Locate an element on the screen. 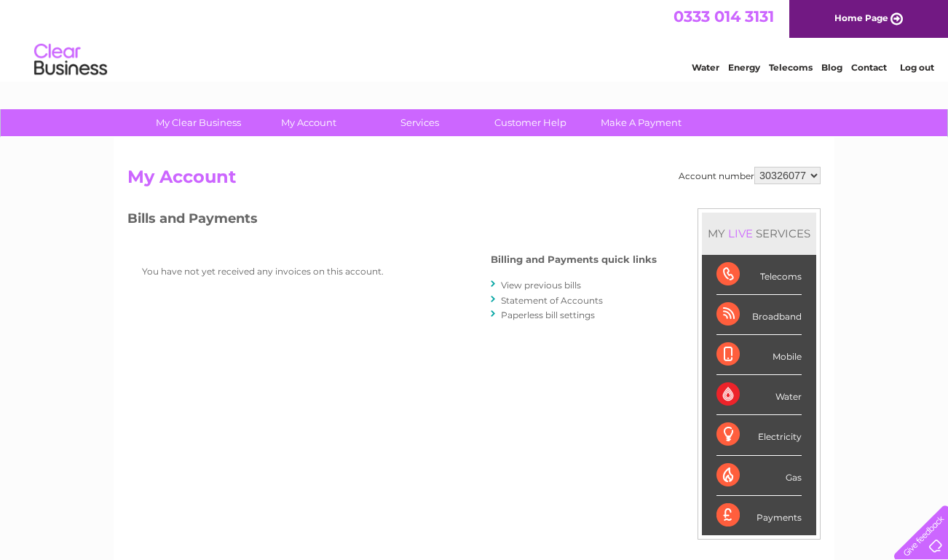 This screenshot has height=560, width=948. div: Payments is located at coordinates (759, 516).